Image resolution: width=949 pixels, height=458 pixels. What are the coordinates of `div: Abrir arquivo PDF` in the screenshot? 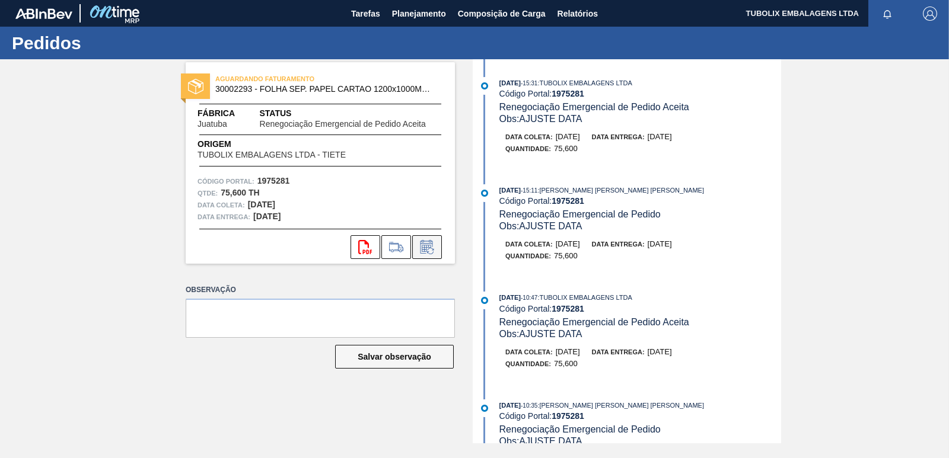 It's located at (365, 247).